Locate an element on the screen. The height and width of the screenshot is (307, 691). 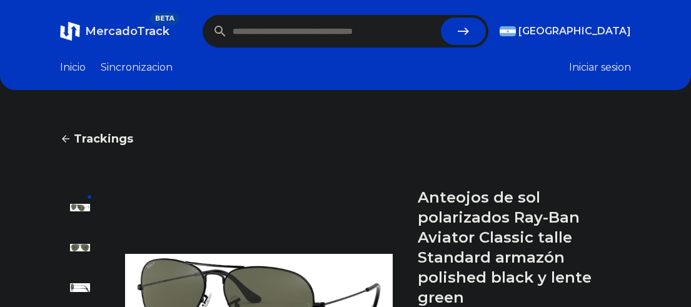
a: Trackings is located at coordinates (345, 139).